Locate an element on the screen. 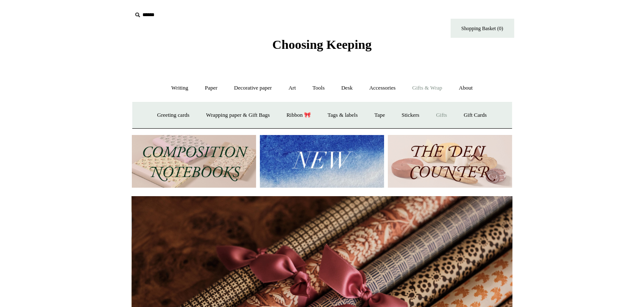  a: Gifts & Wrap is located at coordinates (427, 88).